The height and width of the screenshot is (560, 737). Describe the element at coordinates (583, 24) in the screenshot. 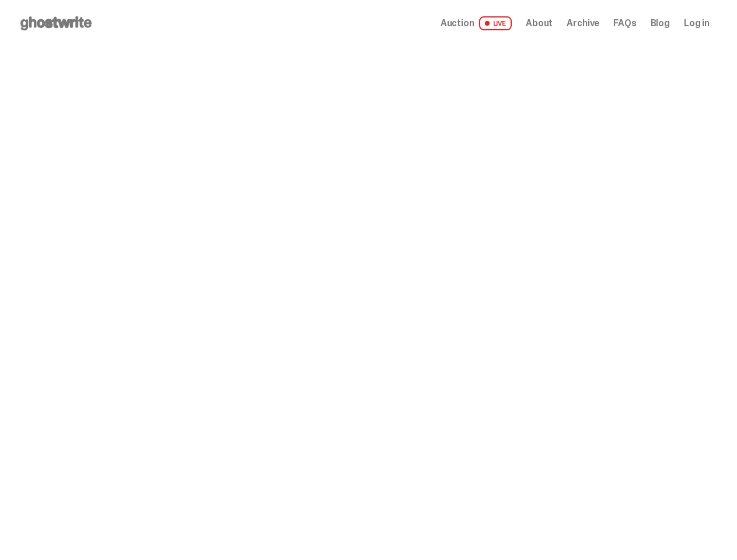

I see `a: Archive` at that location.